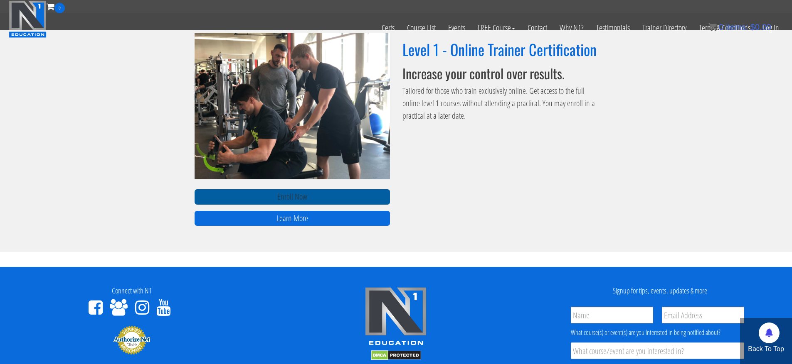 The width and height of the screenshot is (792, 364). I want to click on a: Events, so click(456, 28).